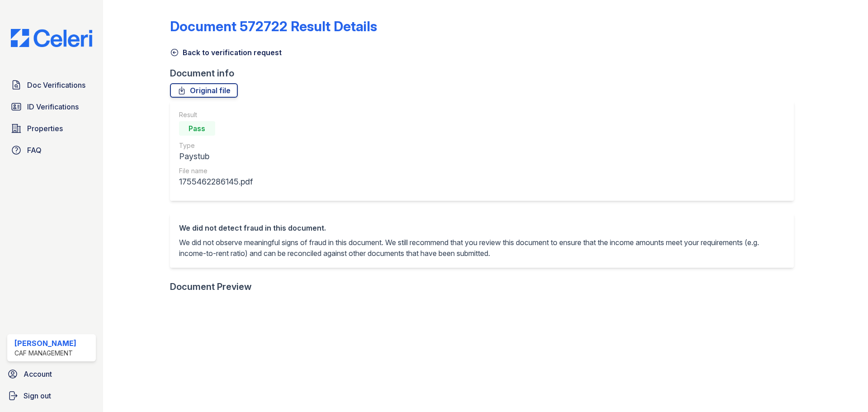 The image size is (868, 412). Describe the element at coordinates (216, 156) in the screenshot. I see `div: Paystub` at that location.